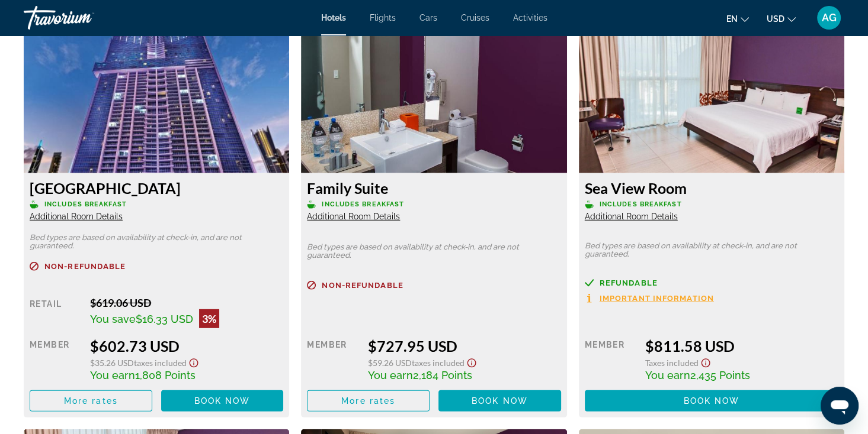 This screenshot has width=868, height=434. Describe the element at coordinates (112, 363) in the screenshot. I see `span: $35.26 USD` at that location.